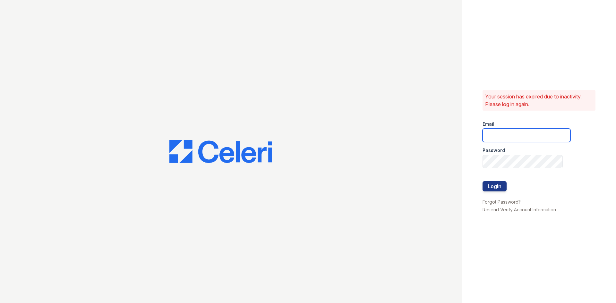 Image resolution: width=616 pixels, height=303 pixels. Describe the element at coordinates (502, 202) in the screenshot. I see `a: Forgot Password?` at that location.